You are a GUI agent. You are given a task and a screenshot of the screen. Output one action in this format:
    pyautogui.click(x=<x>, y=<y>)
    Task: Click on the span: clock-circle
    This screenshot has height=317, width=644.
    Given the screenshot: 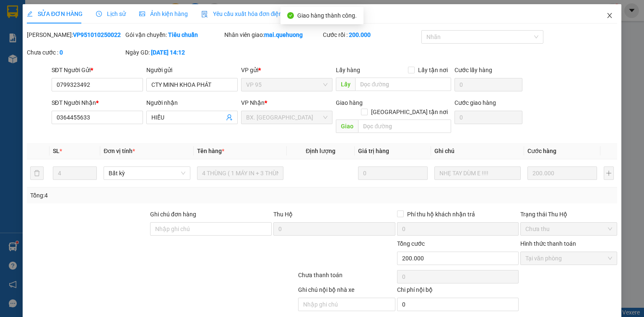 What is the action you would take?
    pyautogui.click(x=99, y=14)
    